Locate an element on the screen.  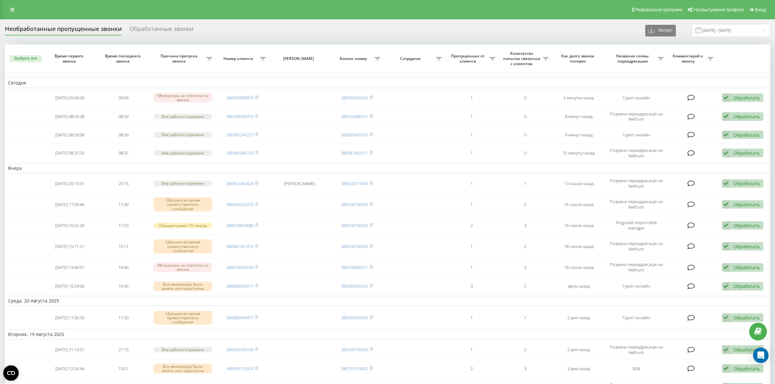
span: Комментарий к звонку is located at coordinates (688, 58).